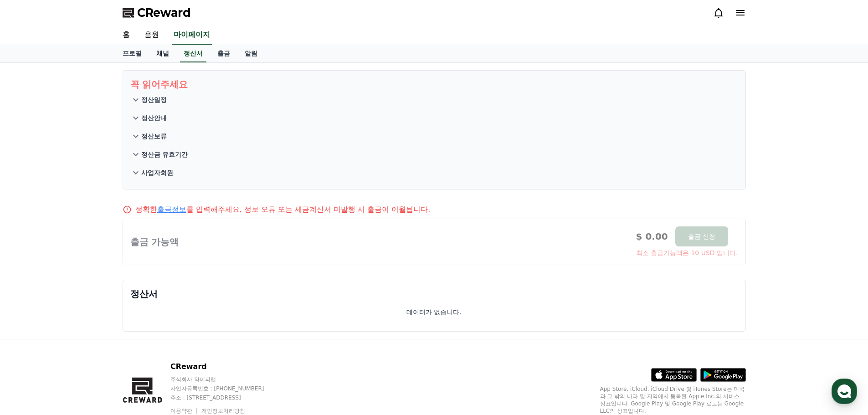 This screenshot has height=415, width=868. Describe the element at coordinates (154, 100) in the screenshot. I see `p: 정산일정` at that location.